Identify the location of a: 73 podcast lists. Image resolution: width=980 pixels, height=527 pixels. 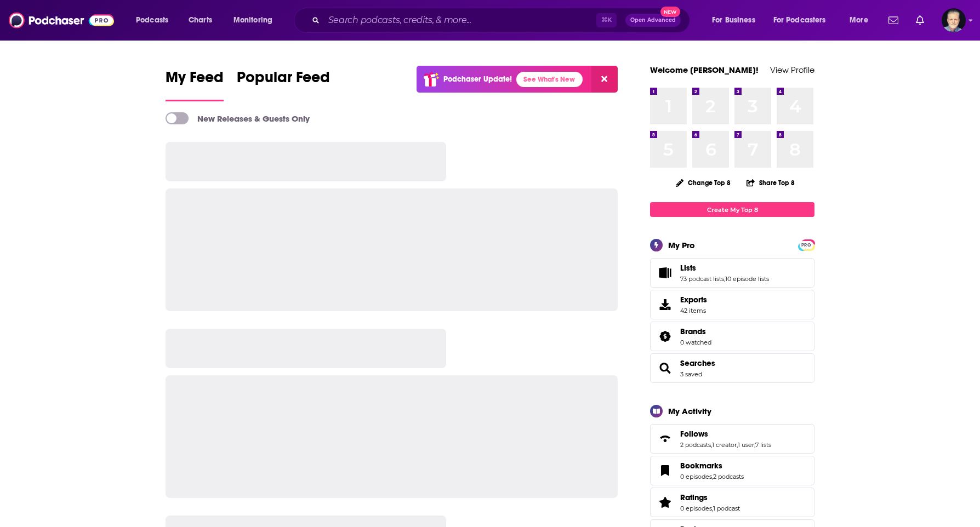
(702, 279).